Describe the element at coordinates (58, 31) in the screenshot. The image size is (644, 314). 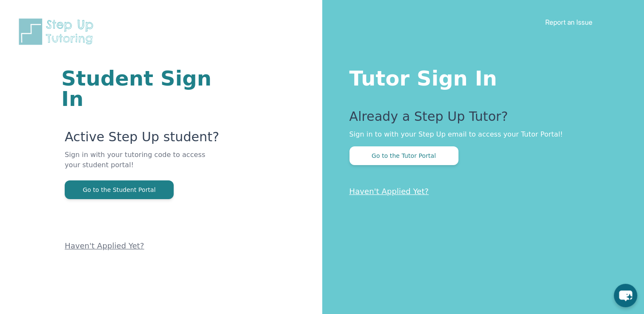
I see `img: Step Up Tutoring horizontal logo` at that location.